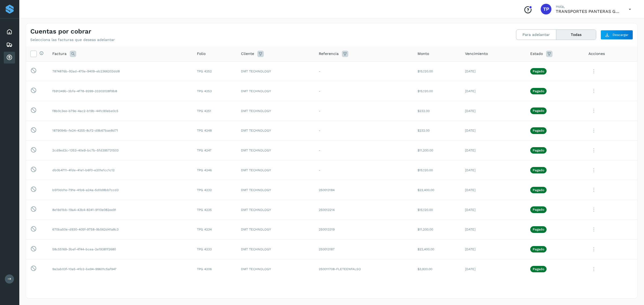  What do you see at coordinates (120, 249) in the screenshot?
I see `td: 58c55169-3bef-4744-bcea-2e19381f2680` at bounding box center [120, 249].